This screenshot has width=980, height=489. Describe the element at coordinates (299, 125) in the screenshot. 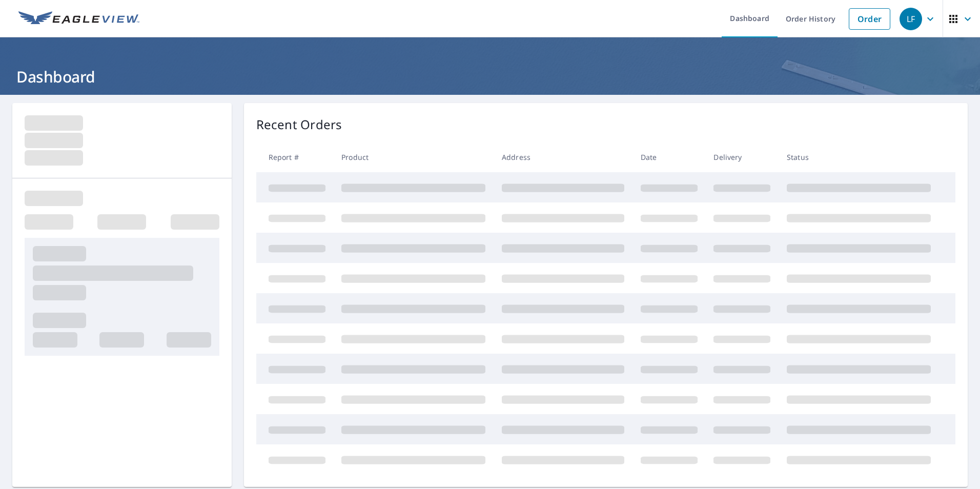

I see `p: Recent Orders` at that location.